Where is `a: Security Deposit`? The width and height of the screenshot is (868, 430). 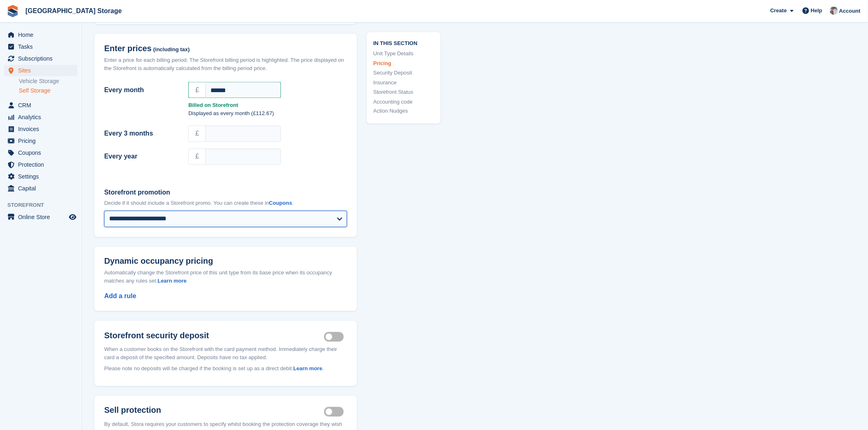
a: Security Deposit is located at coordinates (404, 73).